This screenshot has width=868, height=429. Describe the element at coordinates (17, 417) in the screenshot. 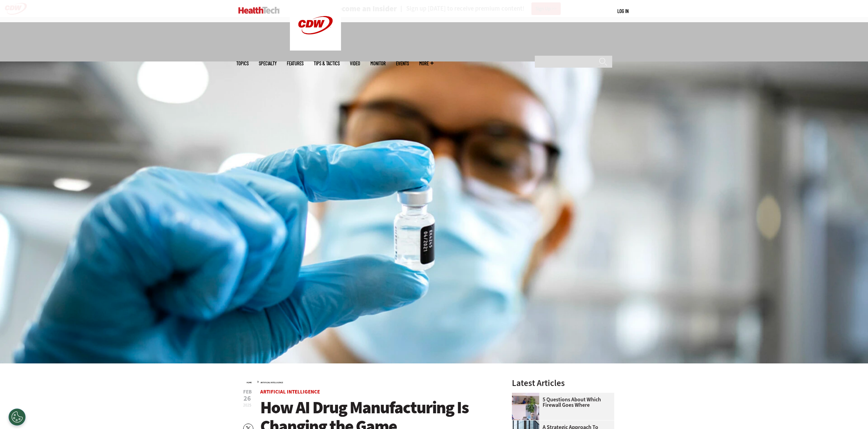

I see `div: Cookies Settings` at that location.